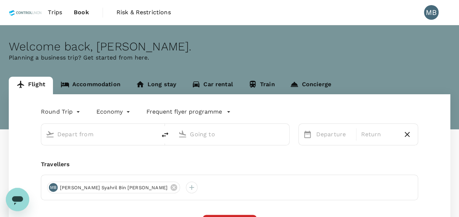 The image size is (459, 217). Describe the element at coordinates (229, 58) in the screenshot. I see `p: Planning a business trip? Get started from here.` at that location.